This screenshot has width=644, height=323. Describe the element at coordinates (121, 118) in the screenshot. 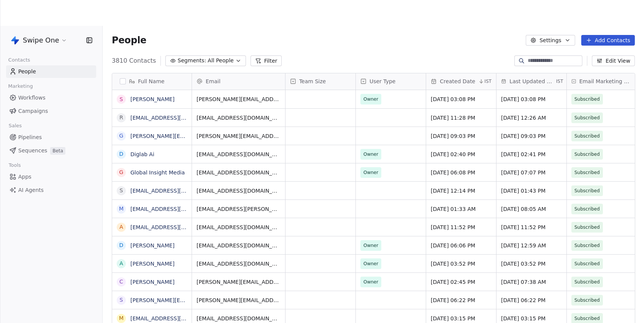

I see `div: r` at that location.